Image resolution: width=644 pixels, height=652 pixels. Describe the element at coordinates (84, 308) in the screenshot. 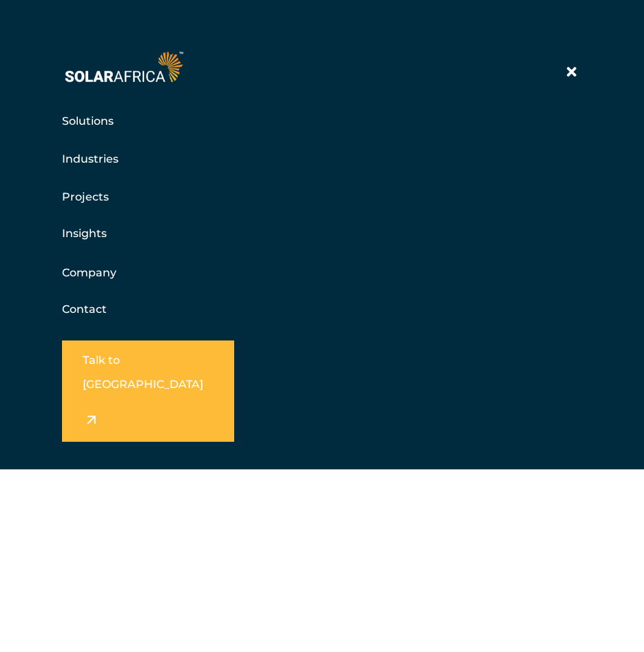

I see `a: Contact` at that location.